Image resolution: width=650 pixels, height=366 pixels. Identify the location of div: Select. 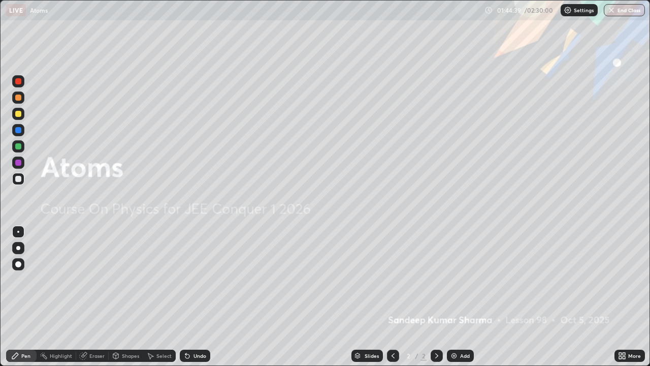
(164, 355).